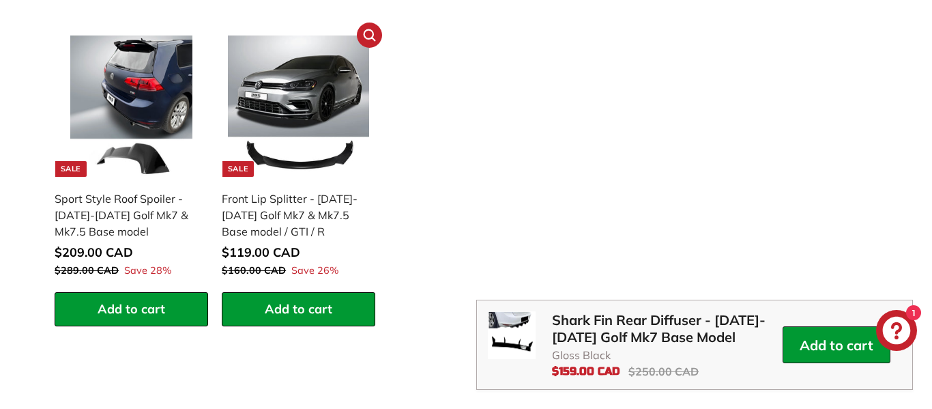  I want to click on span: $289.00 CAD, so click(87, 270).